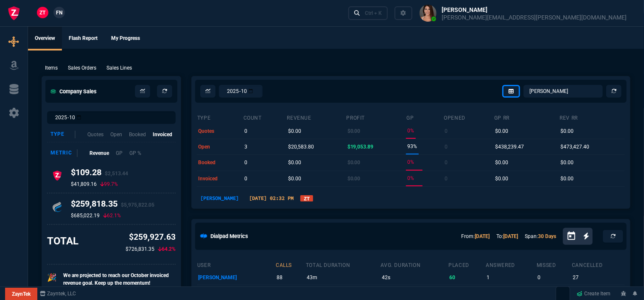 The width and height of the screenshot is (644, 300). Describe the element at coordinates (64, 153) in the screenshot. I see `div: Metric` at that location.